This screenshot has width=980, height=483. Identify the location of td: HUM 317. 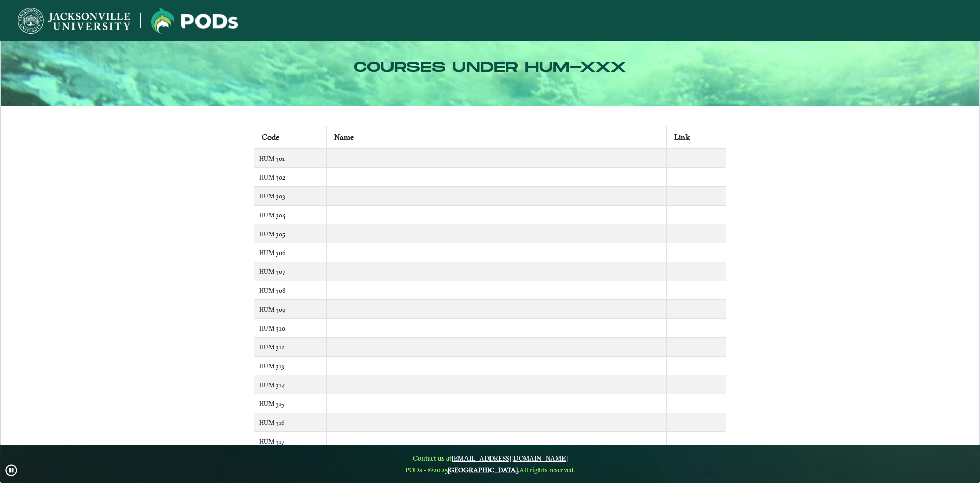
(290, 442).